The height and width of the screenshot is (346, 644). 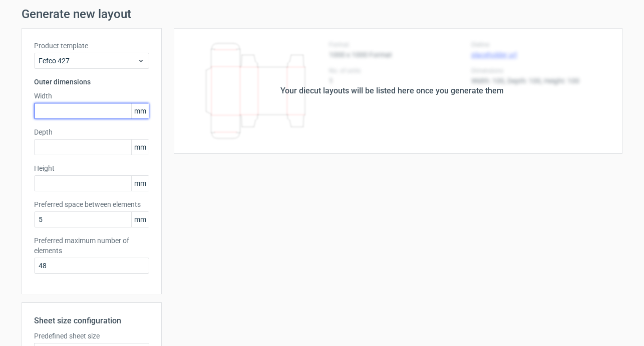 I want to click on label: Depth, so click(x=92, y=132).